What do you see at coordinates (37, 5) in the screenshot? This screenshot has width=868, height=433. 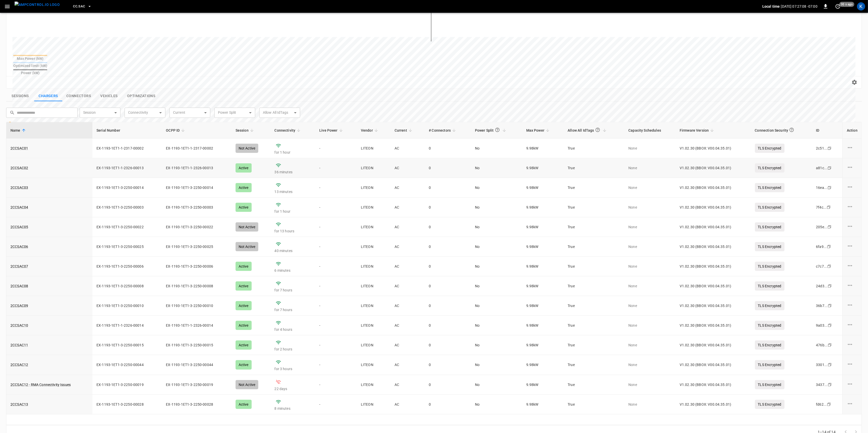 I see `img: ampcontrol.io logo` at bounding box center [37, 5].